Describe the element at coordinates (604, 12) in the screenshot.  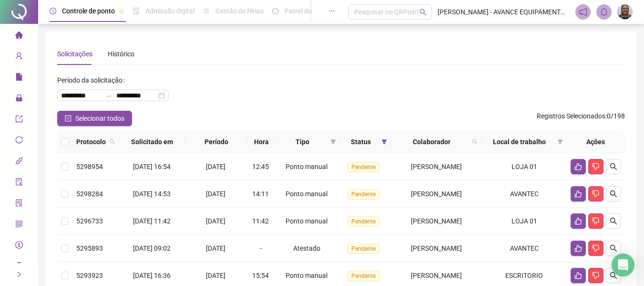
I see `span: bell` at that location.